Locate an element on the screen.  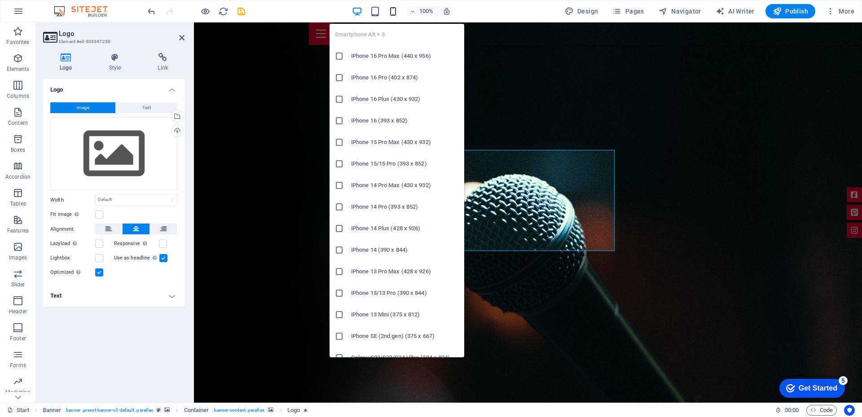
span: . banner-content .parallax is located at coordinates (238, 410).